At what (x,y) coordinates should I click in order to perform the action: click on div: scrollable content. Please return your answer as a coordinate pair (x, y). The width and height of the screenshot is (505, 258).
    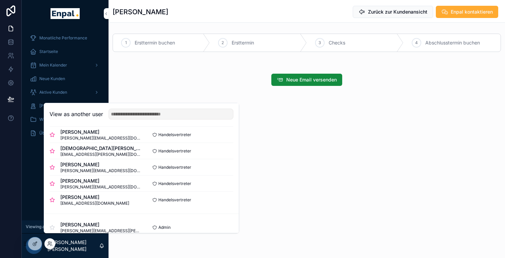
    Looking at the image, I should click on (65, 88).